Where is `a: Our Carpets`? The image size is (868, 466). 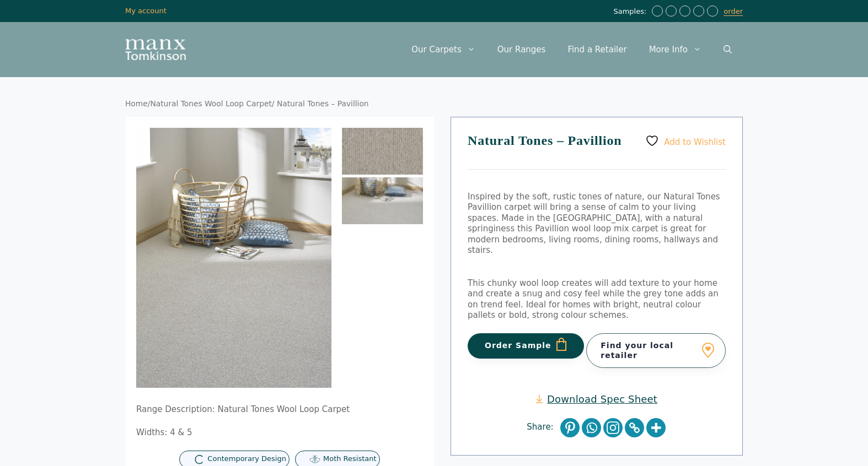 a: Our Carpets is located at coordinates (443, 49).